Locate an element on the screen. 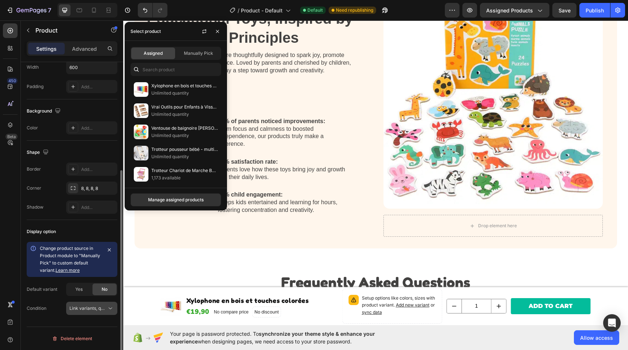  div: Display option is located at coordinates (41, 232).